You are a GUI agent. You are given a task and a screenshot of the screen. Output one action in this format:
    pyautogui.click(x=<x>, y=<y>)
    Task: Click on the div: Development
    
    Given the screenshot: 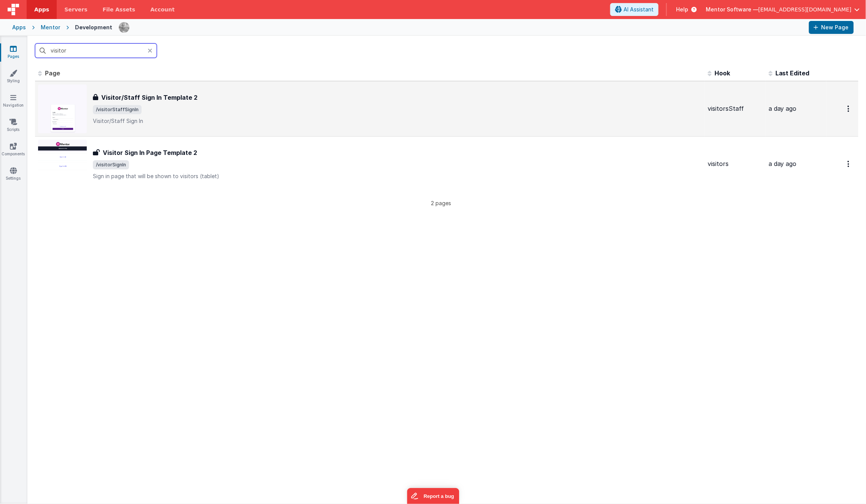 What is the action you would take?
    pyautogui.click(x=94, y=27)
    